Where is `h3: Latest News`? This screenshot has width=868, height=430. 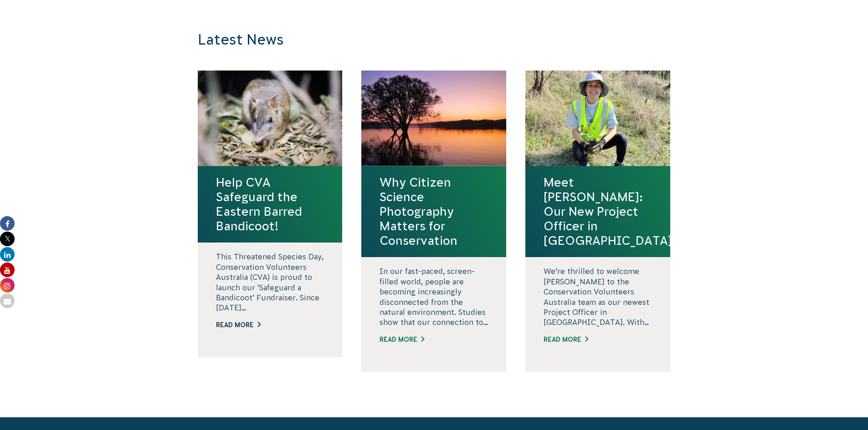
h3: Latest News is located at coordinates (373, 40).